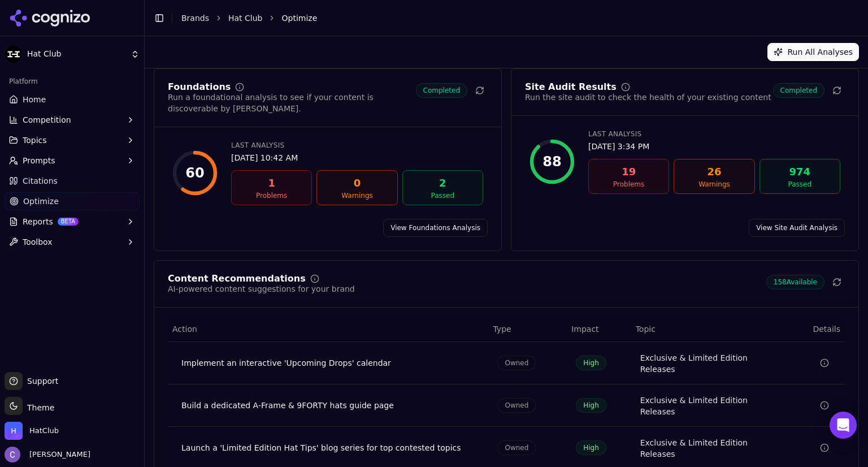  What do you see at coordinates (710, 329) in the screenshot?
I see `th: Topic` at bounding box center [710, 329].